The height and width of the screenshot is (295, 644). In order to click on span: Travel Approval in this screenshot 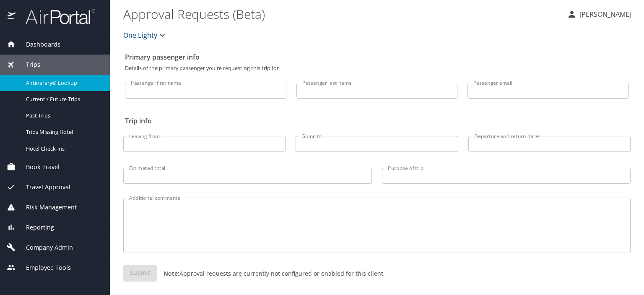, I will do `click(43, 187)`.